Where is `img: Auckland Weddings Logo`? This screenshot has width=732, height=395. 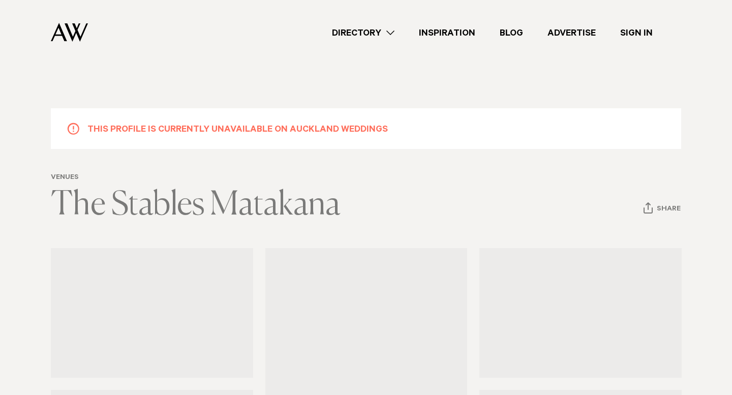
img: Auckland Weddings Logo is located at coordinates (69, 32).